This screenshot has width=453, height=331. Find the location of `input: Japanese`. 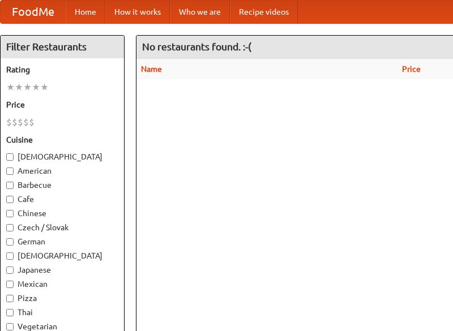

input: Japanese is located at coordinates (10, 270).